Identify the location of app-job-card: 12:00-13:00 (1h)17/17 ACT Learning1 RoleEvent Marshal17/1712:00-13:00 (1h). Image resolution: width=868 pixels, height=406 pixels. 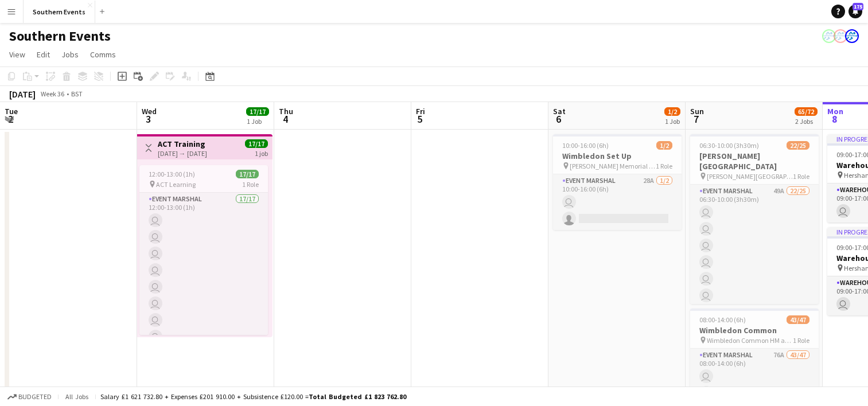
(203, 250).